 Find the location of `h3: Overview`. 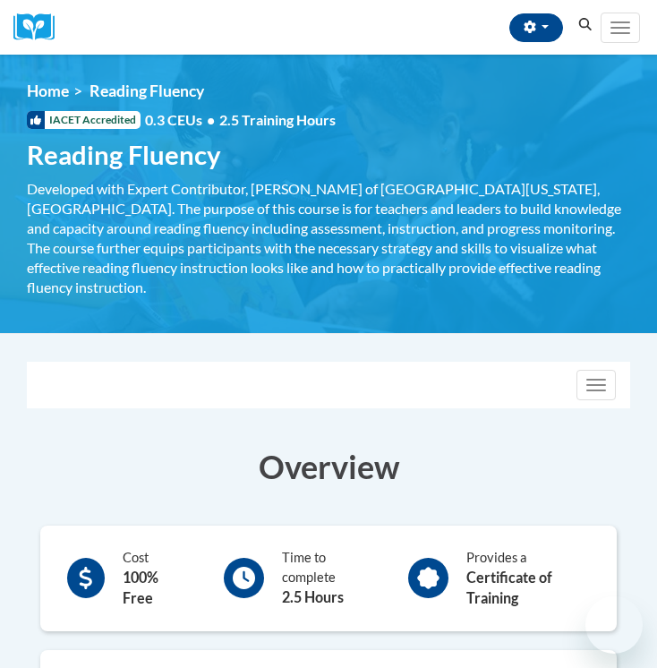

h3: Overview is located at coordinates (329, 466).